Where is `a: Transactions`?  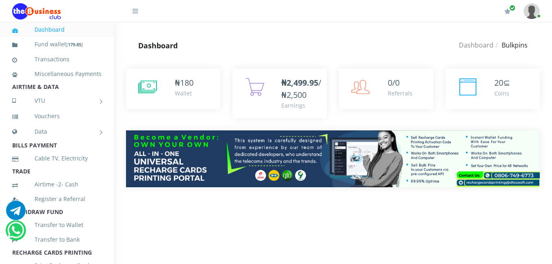
a: Transactions is located at coordinates (57, 59).